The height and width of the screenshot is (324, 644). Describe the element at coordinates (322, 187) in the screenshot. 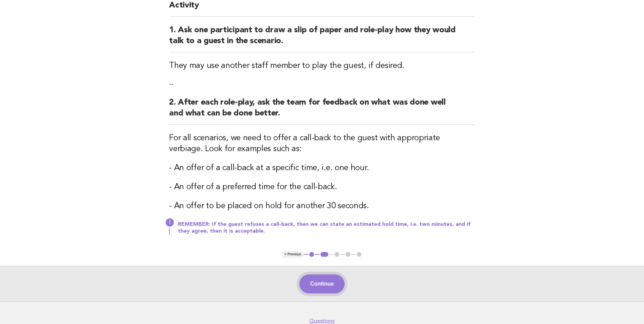

I see `h3: - An offer of a preferred time for the call-back.` at that location.